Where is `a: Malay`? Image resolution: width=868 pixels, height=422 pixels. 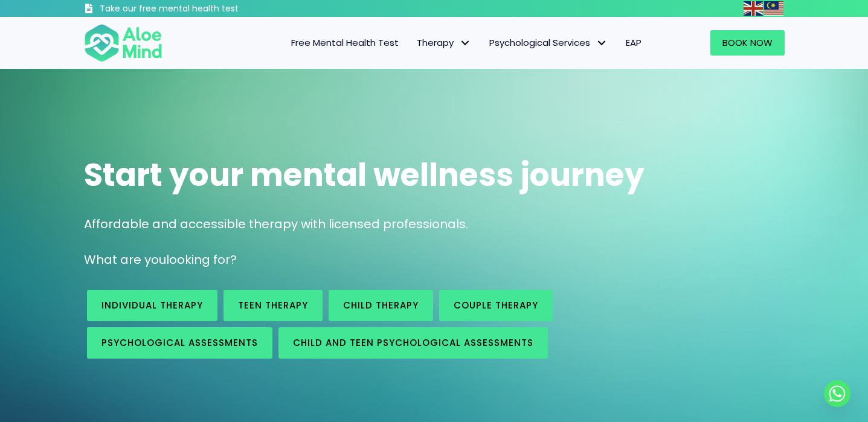
a: Malay is located at coordinates (775, 8).